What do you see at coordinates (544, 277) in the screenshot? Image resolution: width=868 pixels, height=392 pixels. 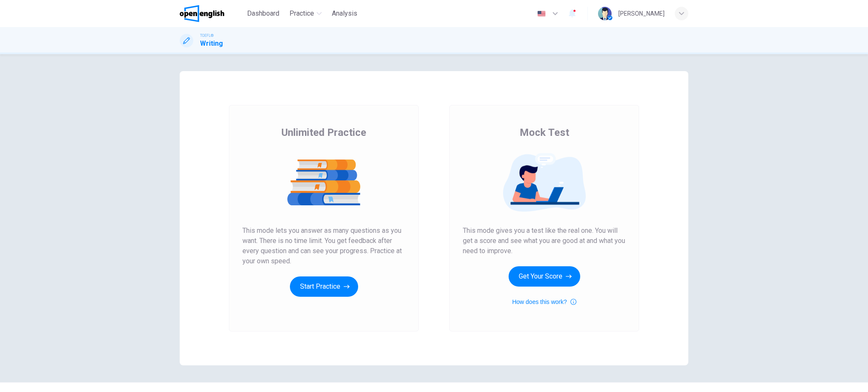 I see `button: Get Your Score` at bounding box center [544, 277].